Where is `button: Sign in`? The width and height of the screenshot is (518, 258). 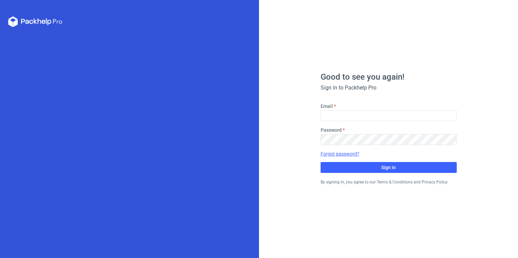
button: Sign in is located at coordinates (389, 168).